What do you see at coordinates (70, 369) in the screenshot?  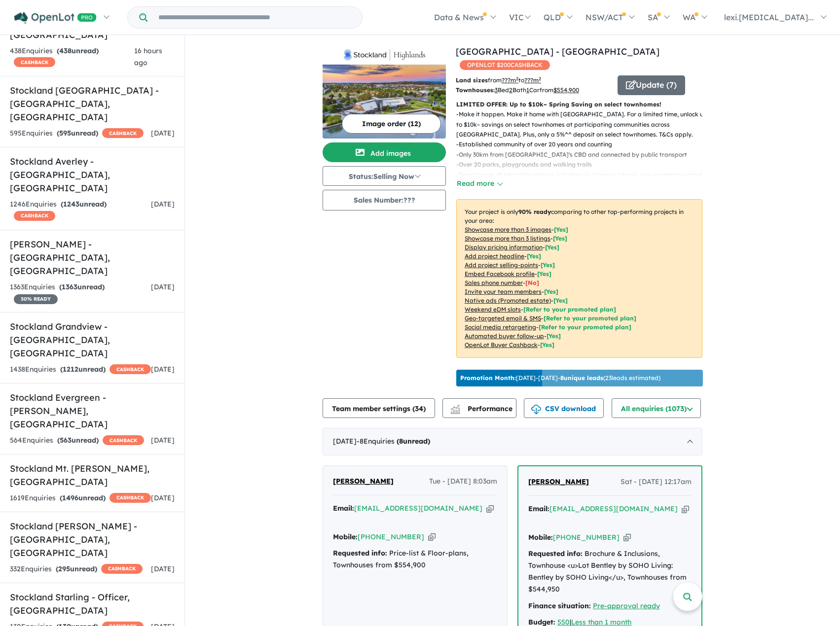 I see `span: 1212` at bounding box center [70, 369].